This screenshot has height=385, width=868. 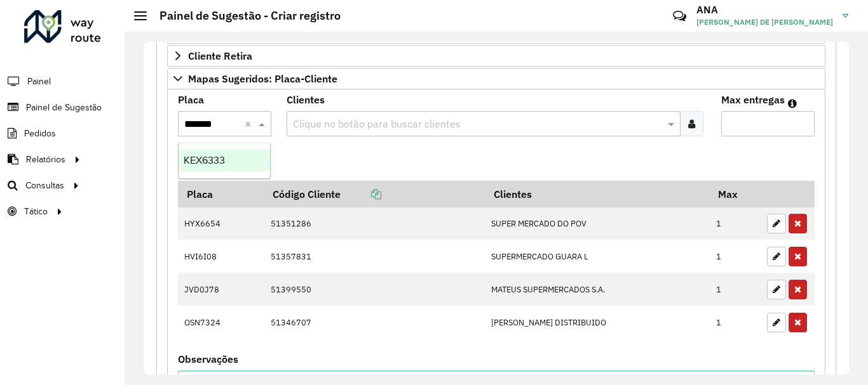 I want to click on span: Cliente Retira, so click(x=220, y=56).